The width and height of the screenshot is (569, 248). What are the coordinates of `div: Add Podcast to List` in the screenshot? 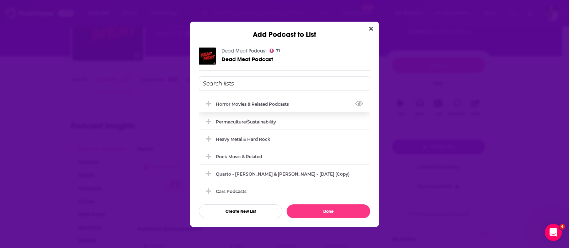 It's located at (284, 30).